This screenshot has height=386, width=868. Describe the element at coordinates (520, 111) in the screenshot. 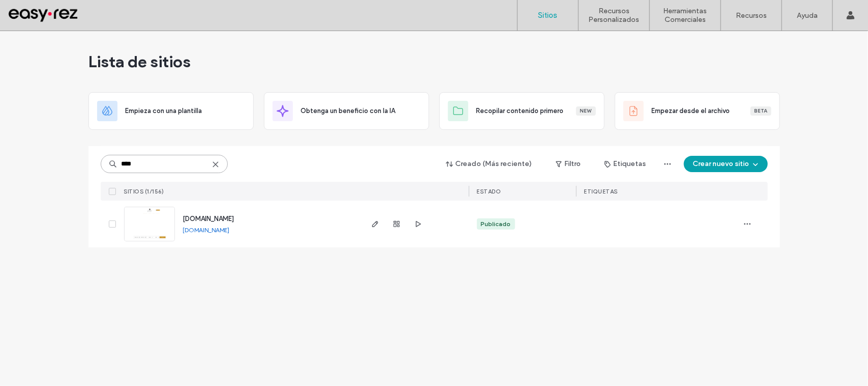

I see `span: Recopilar contenido primero` at that location.